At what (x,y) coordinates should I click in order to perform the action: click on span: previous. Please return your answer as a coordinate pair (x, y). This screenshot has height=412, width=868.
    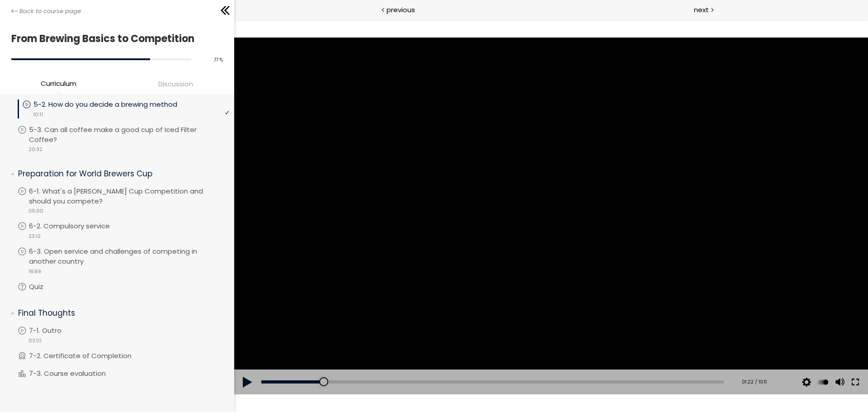
    Looking at the image, I should click on (401, 9).